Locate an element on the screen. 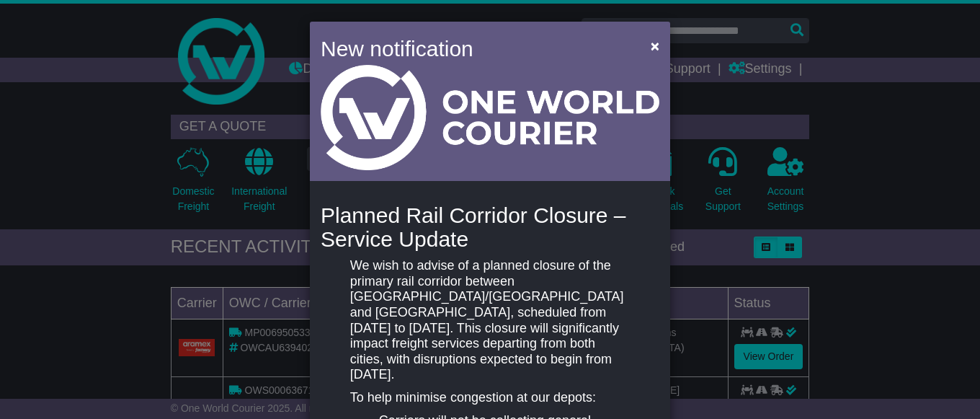  img: Light is located at coordinates (490, 117).